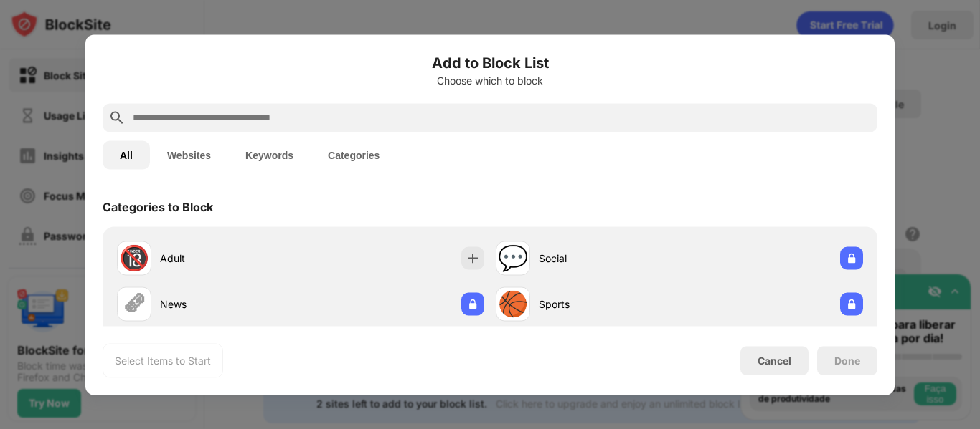 The image size is (980, 429). Describe the element at coordinates (609, 258) in the screenshot. I see `div: Social` at that location.